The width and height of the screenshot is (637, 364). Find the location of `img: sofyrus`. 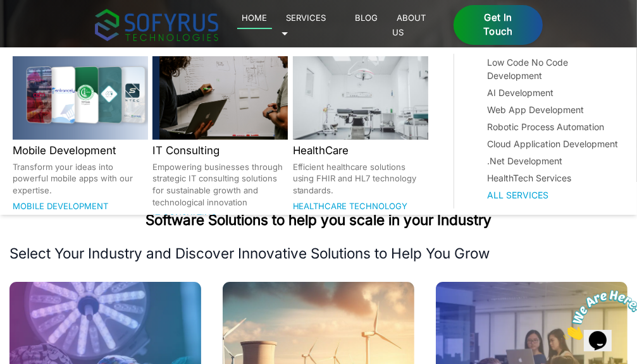

img: sofyrus is located at coordinates (156, 25).